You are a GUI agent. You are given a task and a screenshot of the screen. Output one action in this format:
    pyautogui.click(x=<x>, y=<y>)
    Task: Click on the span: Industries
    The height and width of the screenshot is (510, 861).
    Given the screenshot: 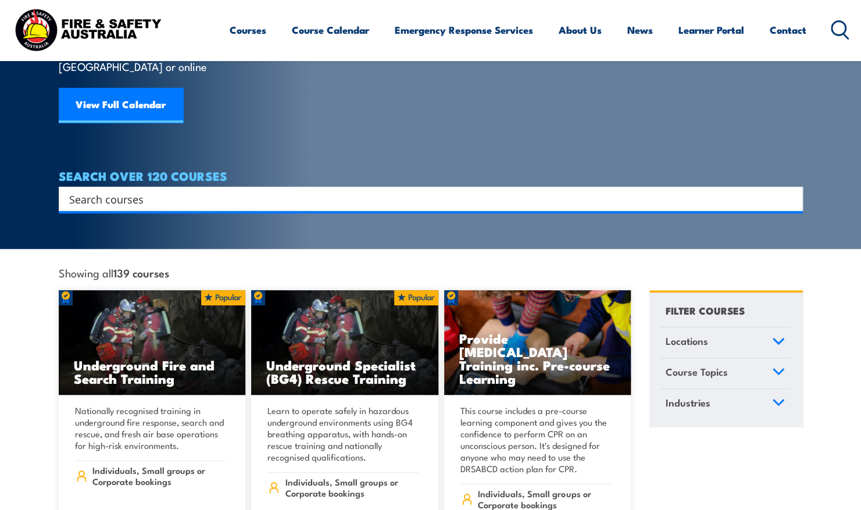 What is the action you would take?
    pyautogui.click(x=688, y=402)
    